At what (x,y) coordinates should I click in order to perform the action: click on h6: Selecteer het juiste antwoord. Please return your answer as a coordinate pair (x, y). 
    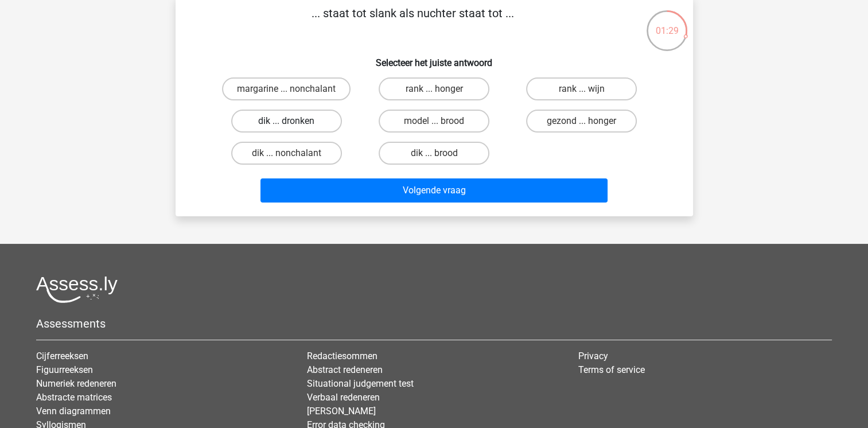
    Looking at the image, I should click on (434, 58).